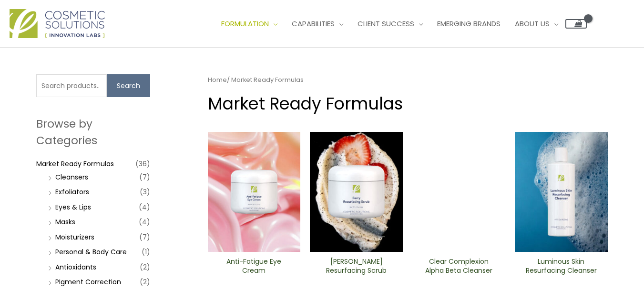  I want to click on a: Cleansers, so click(72, 177).